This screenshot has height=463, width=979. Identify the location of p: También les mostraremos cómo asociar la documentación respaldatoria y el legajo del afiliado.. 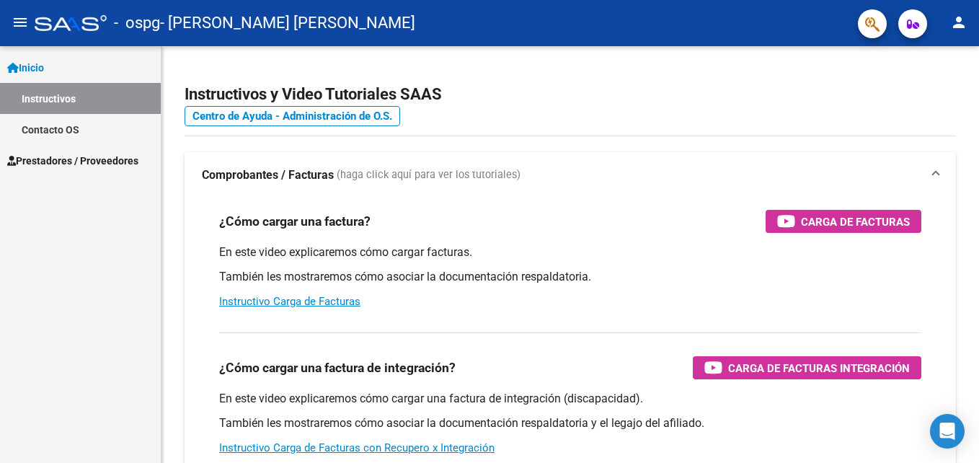
(570, 423).